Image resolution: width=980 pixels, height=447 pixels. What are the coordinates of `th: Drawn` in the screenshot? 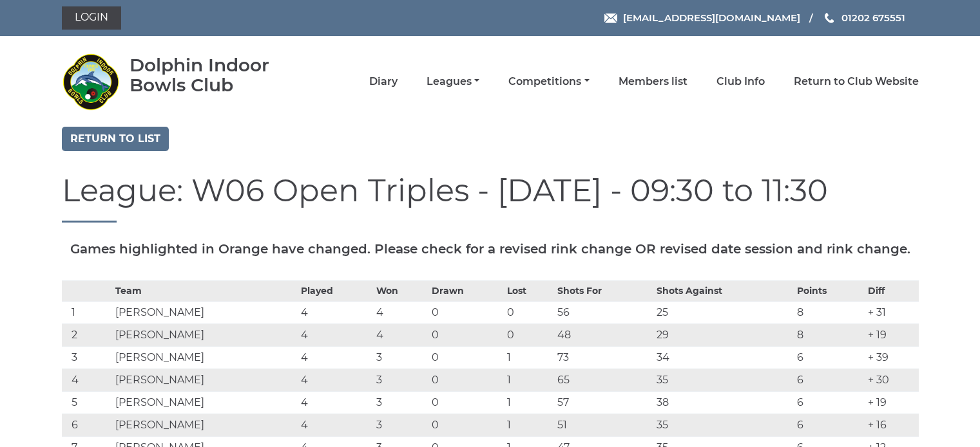 It's located at (466, 291).